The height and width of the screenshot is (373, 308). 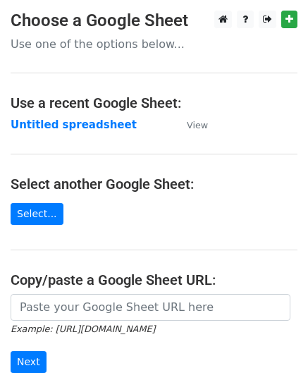 What do you see at coordinates (154, 280) in the screenshot?
I see `h4: Copy/paste a Google Sheet URL:` at bounding box center [154, 280].